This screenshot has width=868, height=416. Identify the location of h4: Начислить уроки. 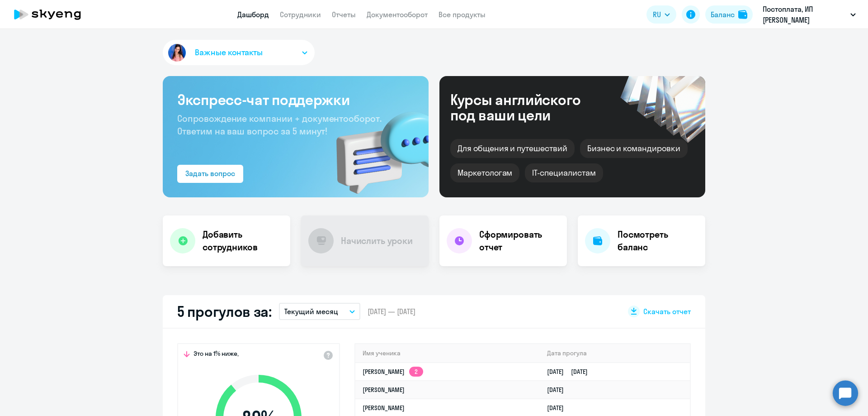
(376, 240).